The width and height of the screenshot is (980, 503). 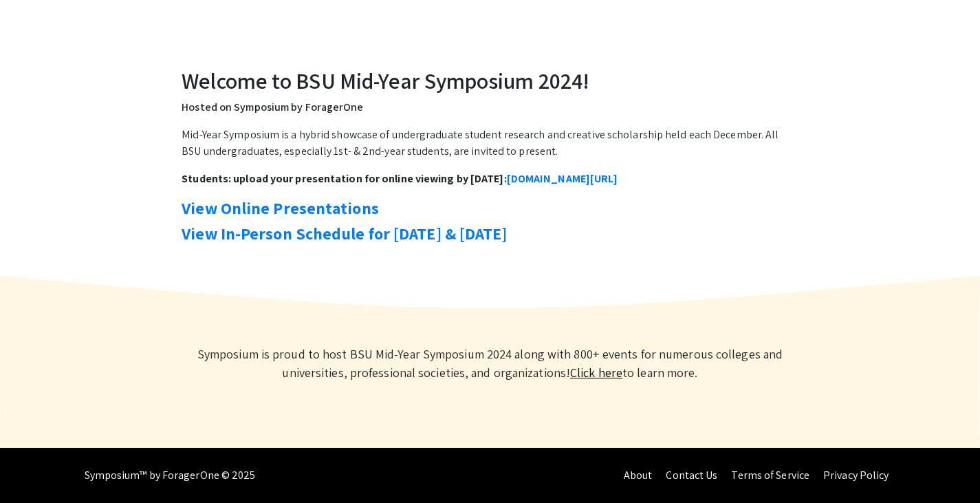 What do you see at coordinates (170, 475) in the screenshot?
I see `div: Symposium™ by ForagerOne © 2025` at bounding box center [170, 475].